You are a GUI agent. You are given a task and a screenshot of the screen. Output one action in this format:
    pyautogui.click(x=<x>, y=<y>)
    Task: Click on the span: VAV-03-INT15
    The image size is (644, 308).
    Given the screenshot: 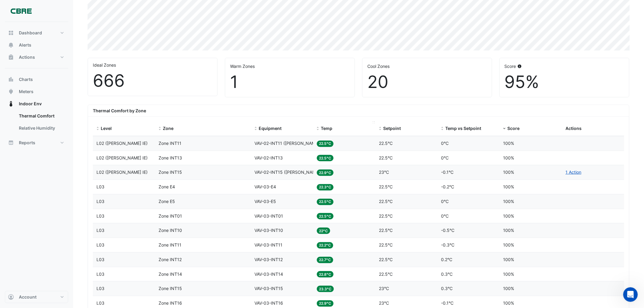 What is the action you would take?
    pyautogui.click(x=269, y=288)
    